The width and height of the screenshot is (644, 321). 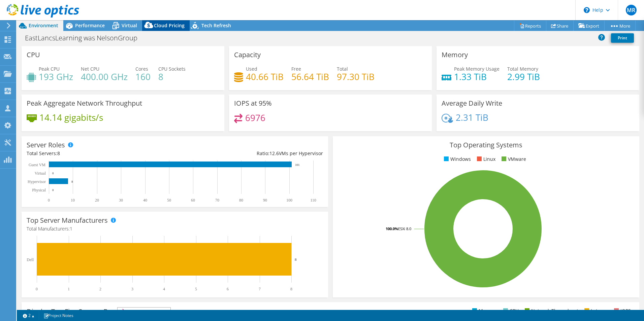 What do you see at coordinates (249, 153) in the screenshot?
I see `div: Ratio: VMs per Hypervisor` at bounding box center [249, 153].